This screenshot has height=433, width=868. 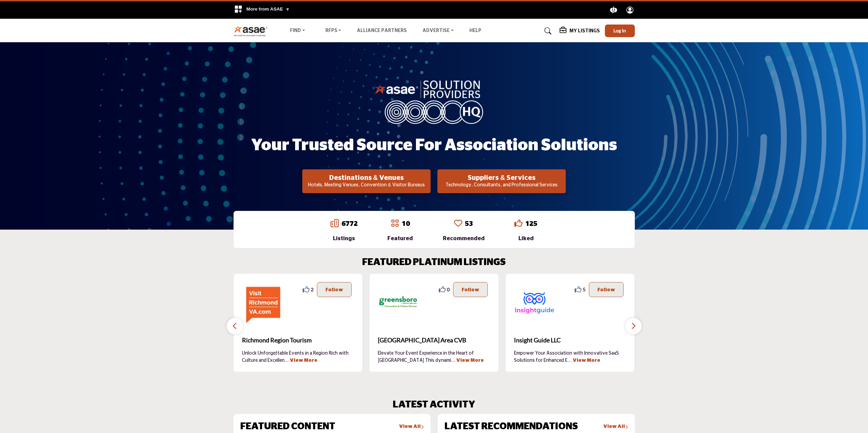 What do you see at coordinates (434, 341) in the screenshot?
I see `b: Greensboro Area CVB` at bounding box center [434, 341].